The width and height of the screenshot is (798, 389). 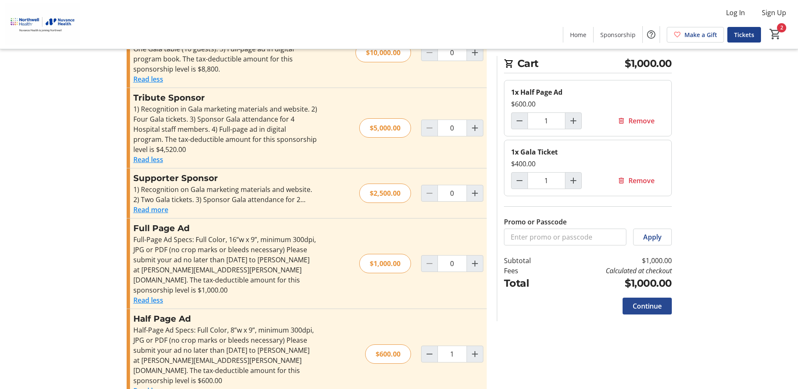 What do you see at coordinates (225, 318) in the screenshot?
I see `h3: Half Page Ad` at bounding box center [225, 318].